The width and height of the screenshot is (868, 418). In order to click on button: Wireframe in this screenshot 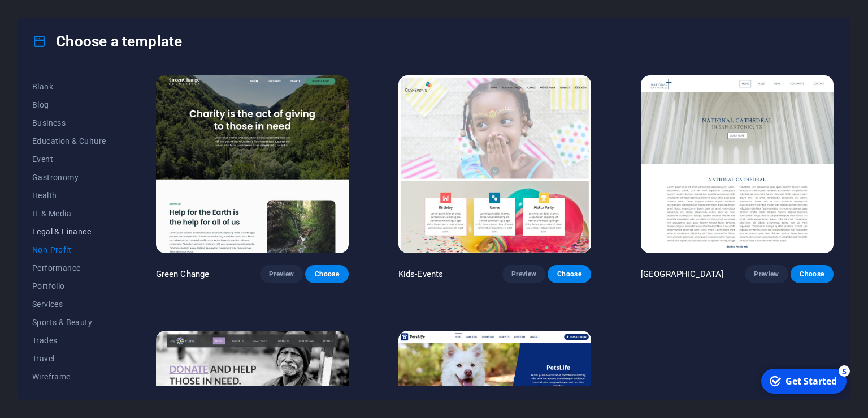, I will do `click(69, 377)`.